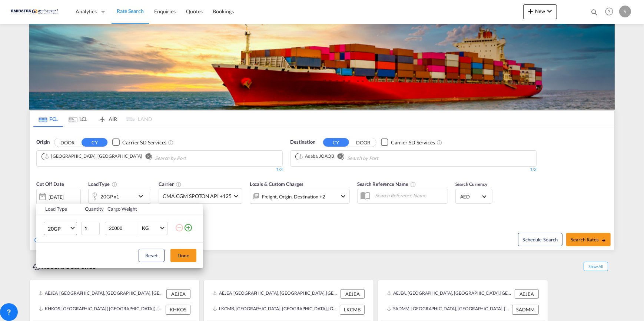  What do you see at coordinates (61, 228) in the screenshot?
I see `md-select: Choose: 20GP` at bounding box center [61, 228].